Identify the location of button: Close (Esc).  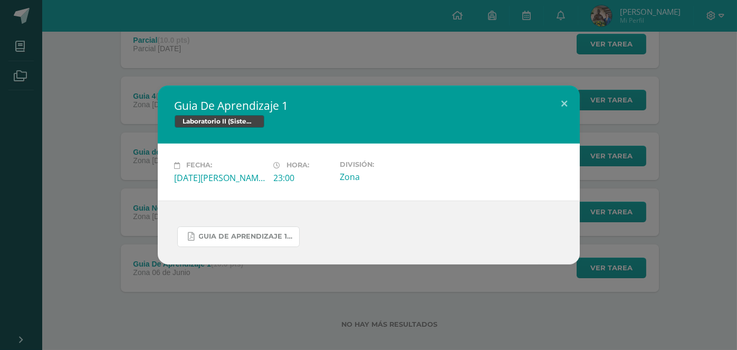
(564, 103).